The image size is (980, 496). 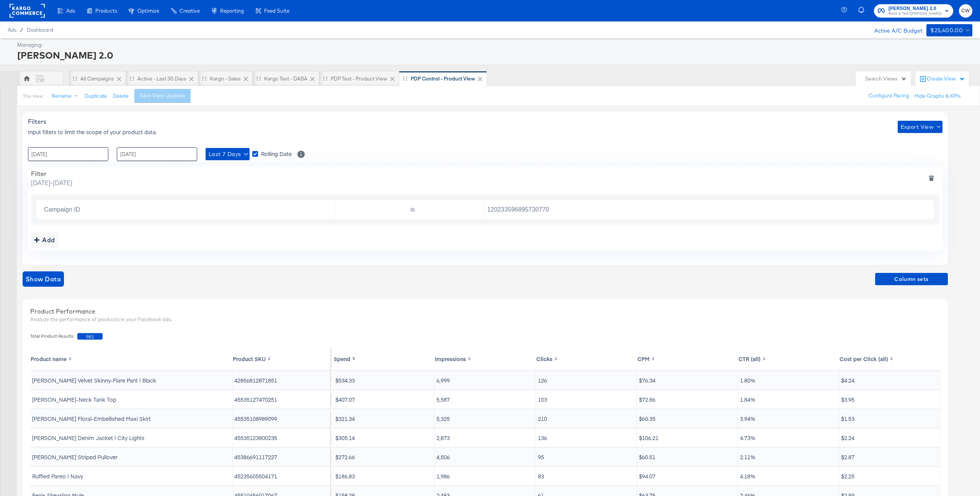 I want to click on td: 42856812871851, so click(x=281, y=380).